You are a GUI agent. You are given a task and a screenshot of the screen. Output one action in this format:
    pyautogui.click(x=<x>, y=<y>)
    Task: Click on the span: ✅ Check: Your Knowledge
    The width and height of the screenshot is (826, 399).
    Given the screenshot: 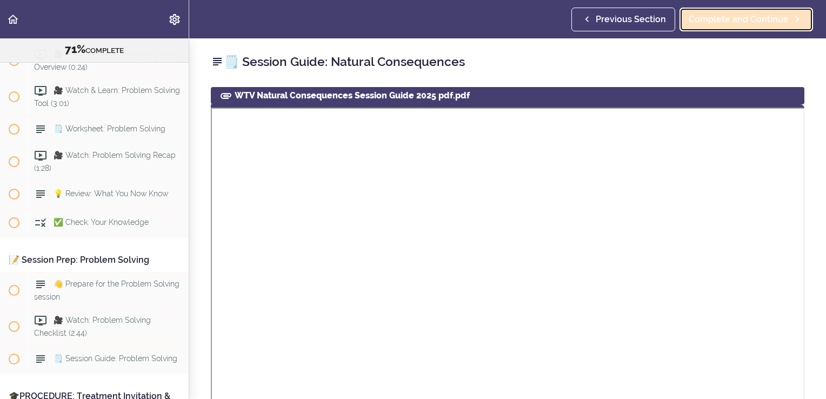 What is the action you would take?
    pyautogui.click(x=101, y=222)
    